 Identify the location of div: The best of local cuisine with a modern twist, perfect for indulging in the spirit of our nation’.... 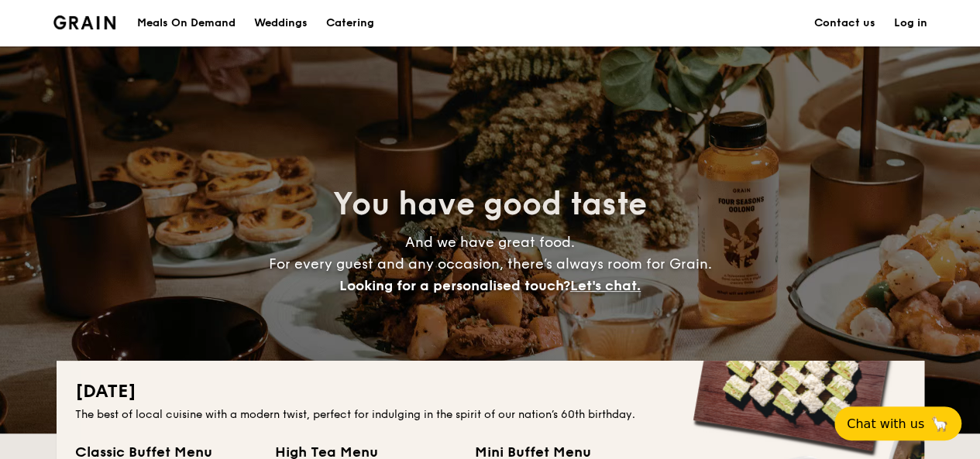
(490, 415).